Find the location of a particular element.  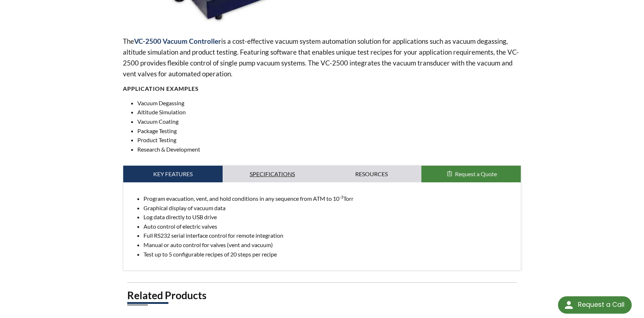

p: The is a cost-effective vacuum system automation solution for applications such as vacuum degassi... is located at coordinates (322, 58).